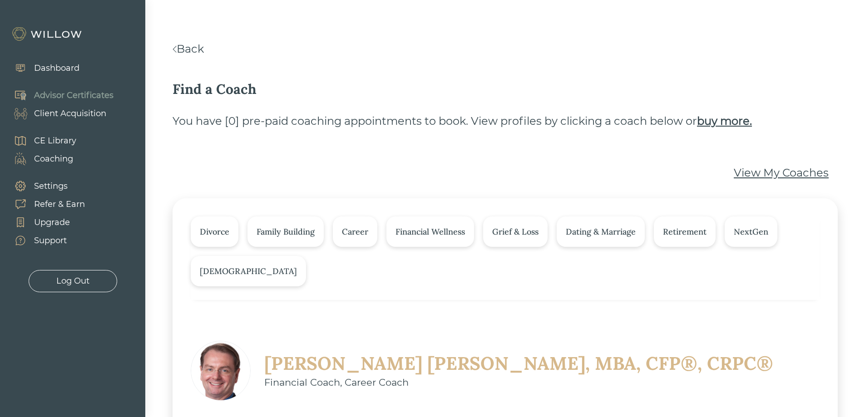 The image size is (865, 417). I want to click on div: NextGen, so click(751, 232).